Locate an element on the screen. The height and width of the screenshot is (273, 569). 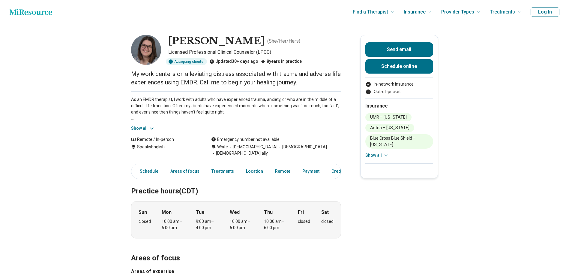
img: Lisa Rutford, Licensed Professional Clinical Counselor (LPCC) is located at coordinates (146, 50).